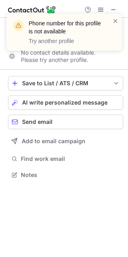 The image size is (128, 257). What do you see at coordinates (18, 26) in the screenshot?
I see `img: warning` at bounding box center [18, 26].